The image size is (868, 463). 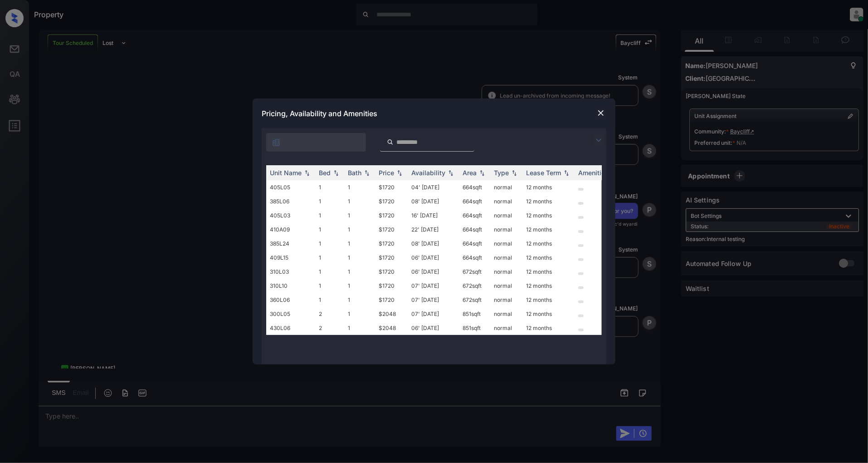 What do you see at coordinates (290, 271) in the screenshot?
I see `td: 310L03` at bounding box center [290, 271].